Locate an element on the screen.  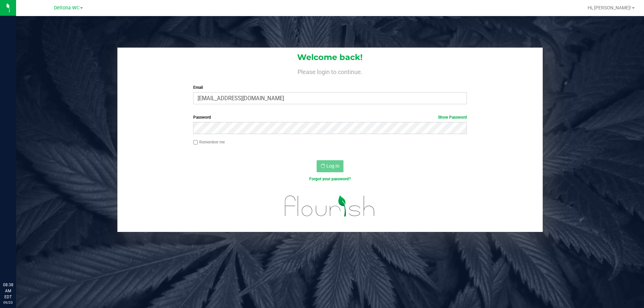
img: flourish_logo.svg is located at coordinates (330, 206).